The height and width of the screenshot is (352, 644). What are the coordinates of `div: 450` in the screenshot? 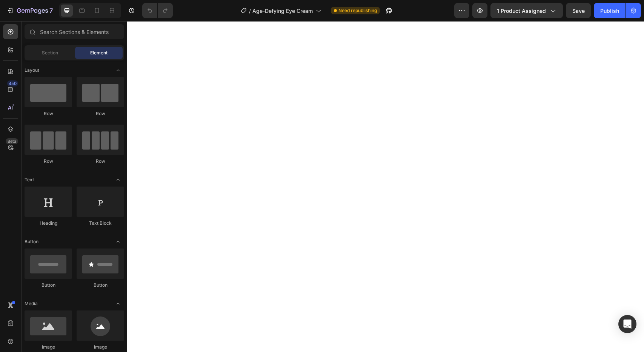 It's located at (12, 84).